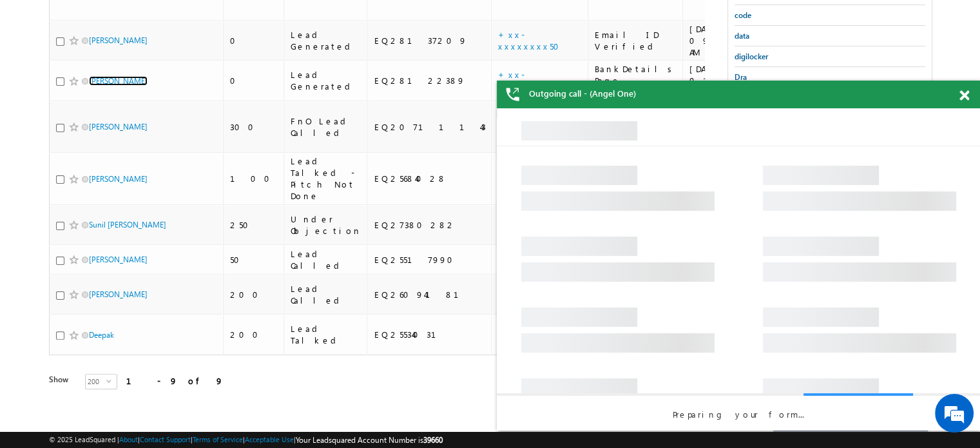  Describe the element at coordinates (218, 439) in the screenshot. I see `a: Terms of Service` at that location.